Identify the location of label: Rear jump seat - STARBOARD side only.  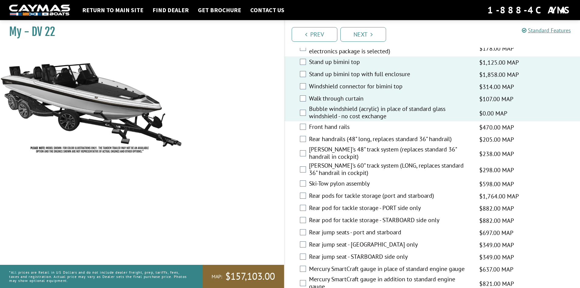
(390, 257).